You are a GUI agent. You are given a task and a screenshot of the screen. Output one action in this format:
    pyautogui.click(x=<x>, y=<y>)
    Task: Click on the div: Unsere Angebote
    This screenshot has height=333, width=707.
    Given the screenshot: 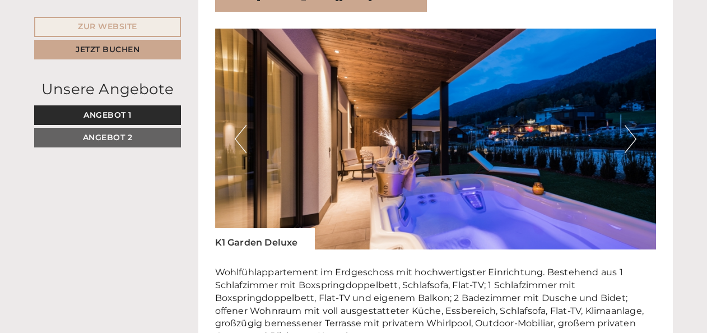 What is the action you would take?
    pyautogui.click(x=108, y=89)
    